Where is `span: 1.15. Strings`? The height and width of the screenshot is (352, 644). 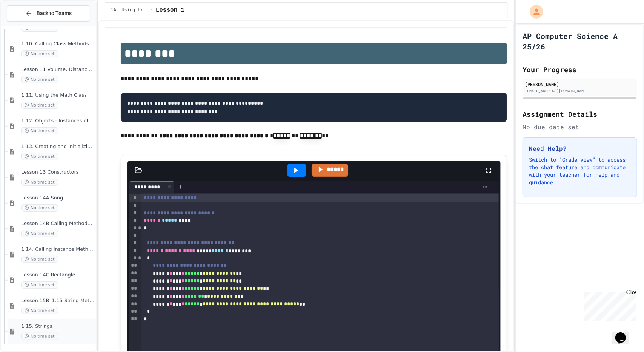 span: 1.15. Strings is located at coordinates (57, 326).